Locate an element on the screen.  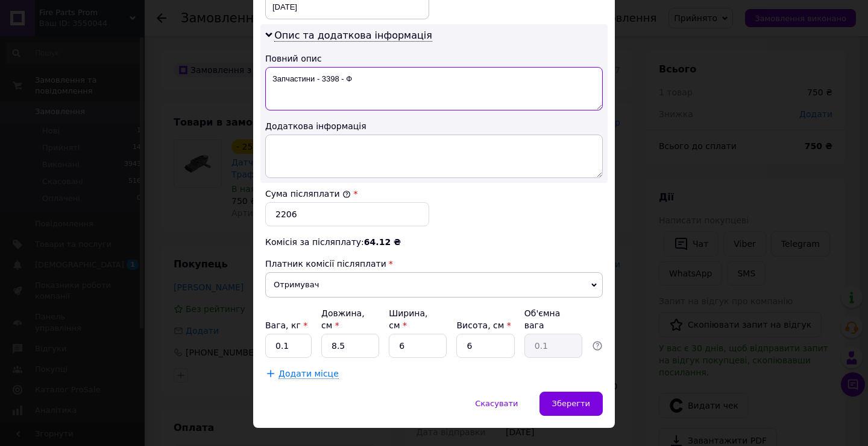
textarea: Запчастини - 3398 - Ф is located at coordinates (434, 89).